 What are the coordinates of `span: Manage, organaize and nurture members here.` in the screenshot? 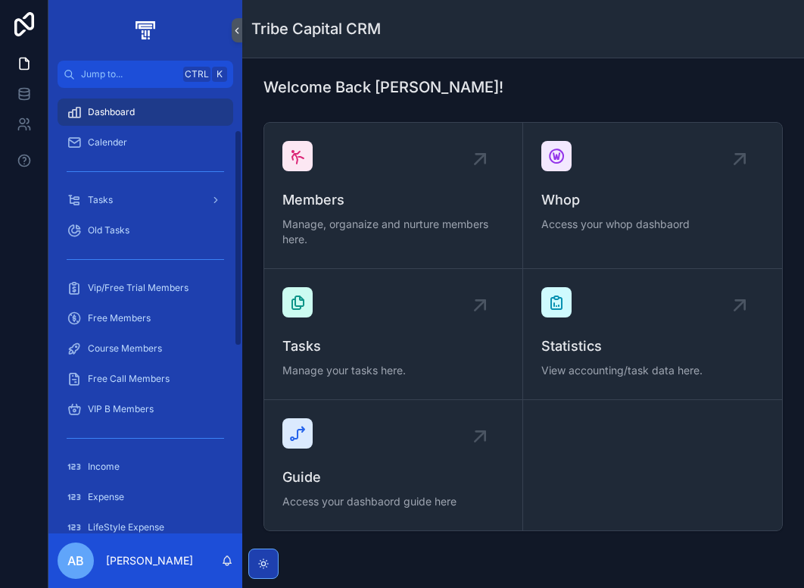 It's located at (393, 232).